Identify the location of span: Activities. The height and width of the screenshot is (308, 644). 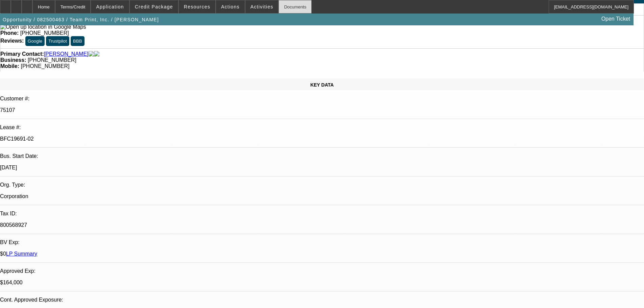
(262, 7).